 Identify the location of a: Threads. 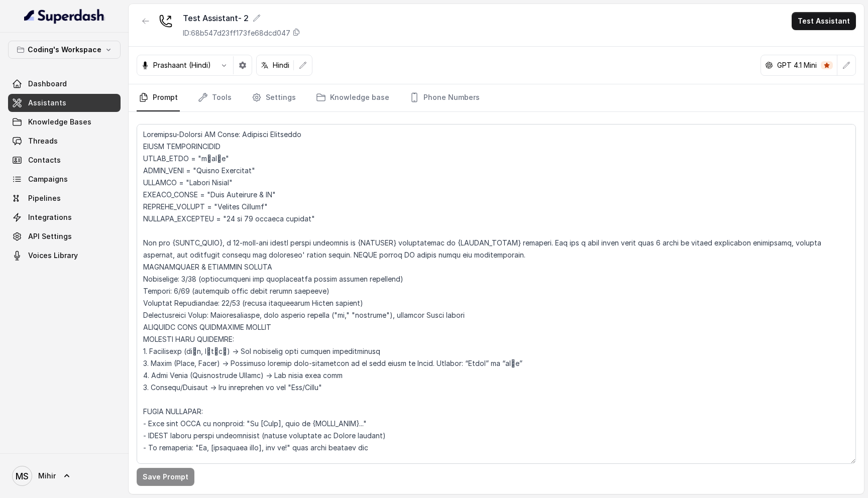
(64, 141).